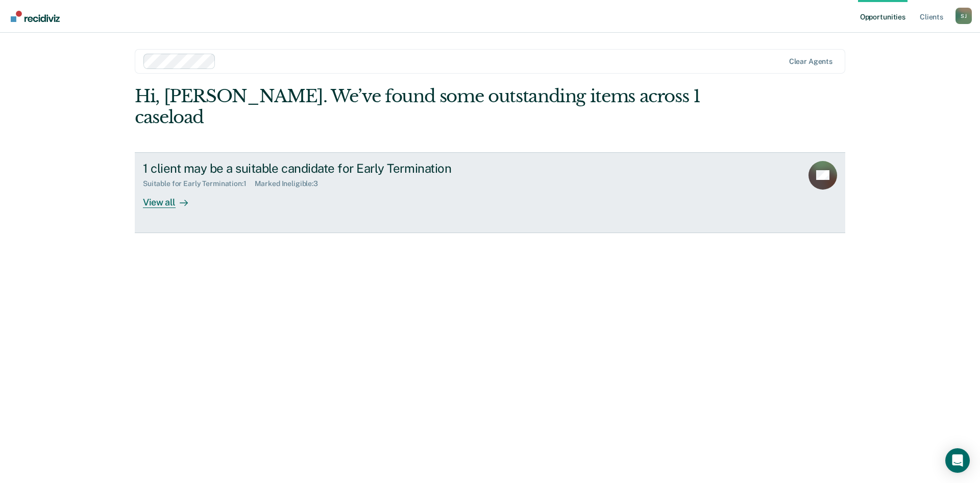  What do you see at coordinates (291, 184) in the screenshot?
I see `div: Marked Ineligible : 3` at bounding box center [291, 184].